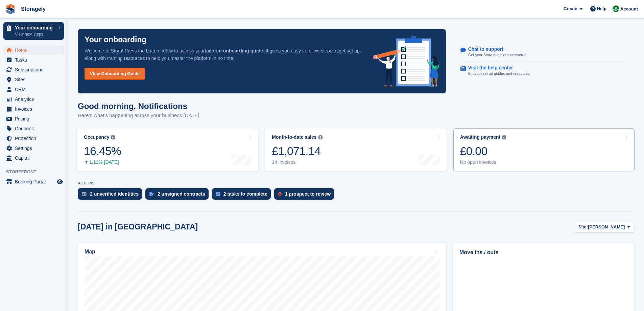 The image size is (644, 311). What do you see at coordinates (97, 137) in the screenshot?
I see `div: Occupancy` at bounding box center [97, 137].